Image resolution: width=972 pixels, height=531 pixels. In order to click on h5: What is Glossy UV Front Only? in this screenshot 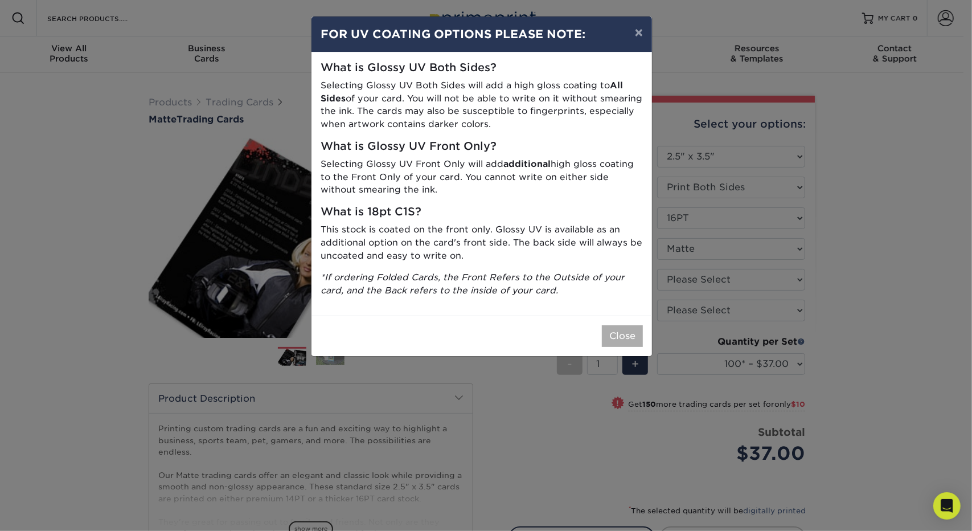, I will do `click(482, 146)`.